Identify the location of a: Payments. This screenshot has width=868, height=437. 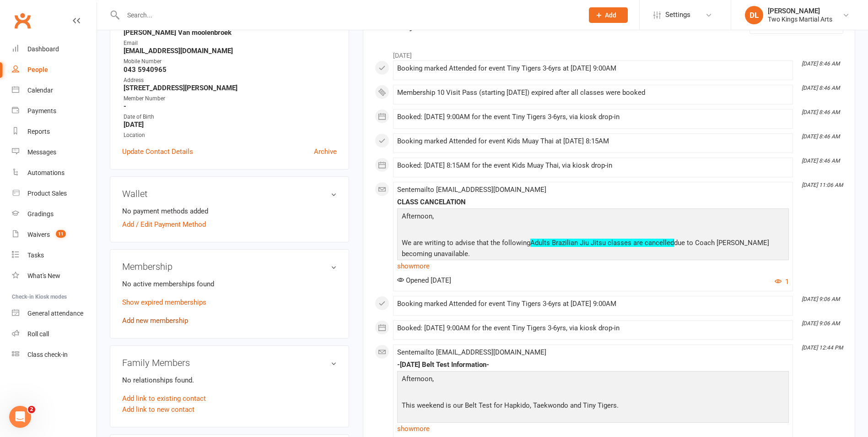
(54, 111).